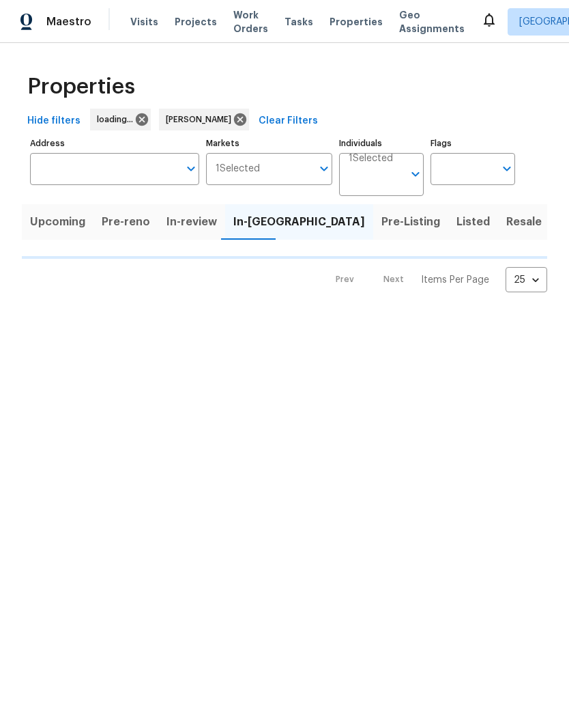  Describe the element at coordinates (251, 22) in the screenshot. I see `span: Work Orders` at that location.